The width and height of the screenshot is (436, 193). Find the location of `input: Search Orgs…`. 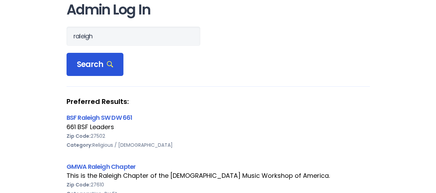

input: Search Orgs… is located at coordinates (133, 36).